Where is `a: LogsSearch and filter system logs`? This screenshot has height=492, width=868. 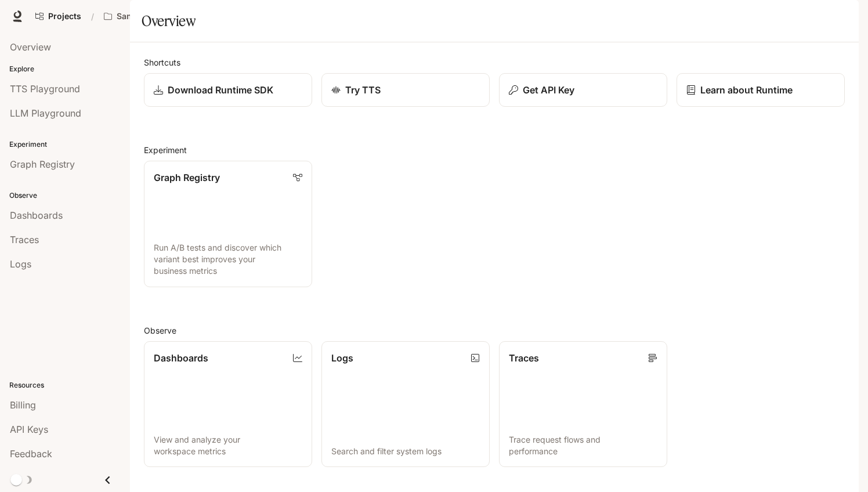 a: LogsSearch and filter system logs is located at coordinates (406, 404).